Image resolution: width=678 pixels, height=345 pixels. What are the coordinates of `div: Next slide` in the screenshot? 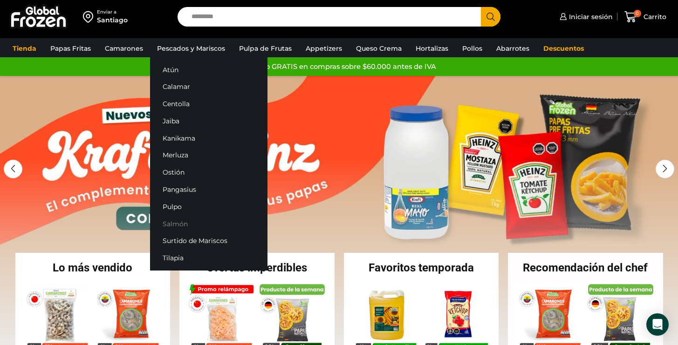 It's located at (665, 169).